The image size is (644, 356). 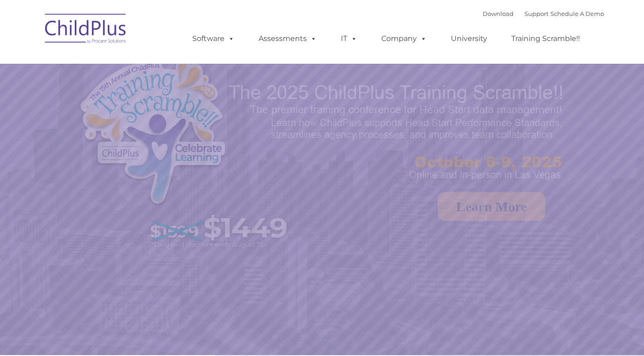 I want to click on a: University, so click(x=469, y=39).